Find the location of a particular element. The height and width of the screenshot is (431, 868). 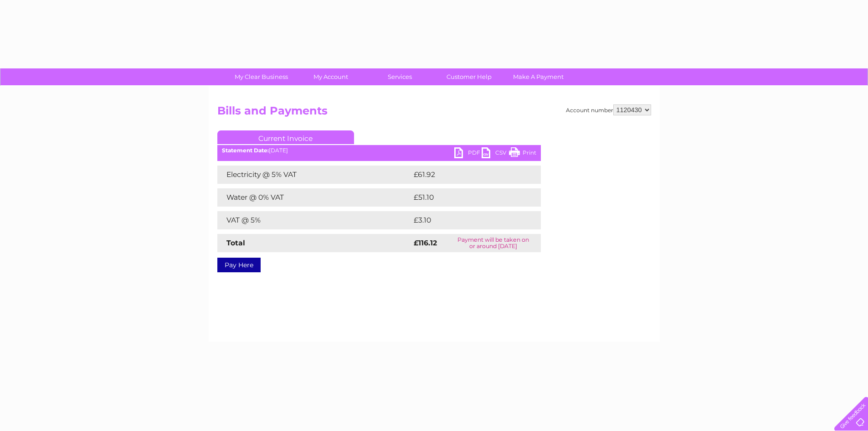

td: £51.10 is located at coordinates (466, 197).